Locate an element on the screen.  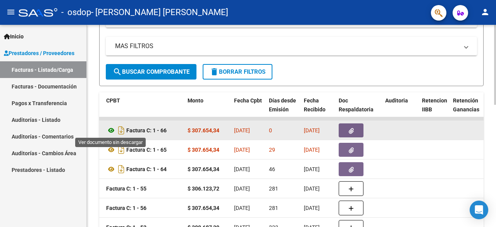
span: Retencion IIBB is located at coordinates (434, 105).